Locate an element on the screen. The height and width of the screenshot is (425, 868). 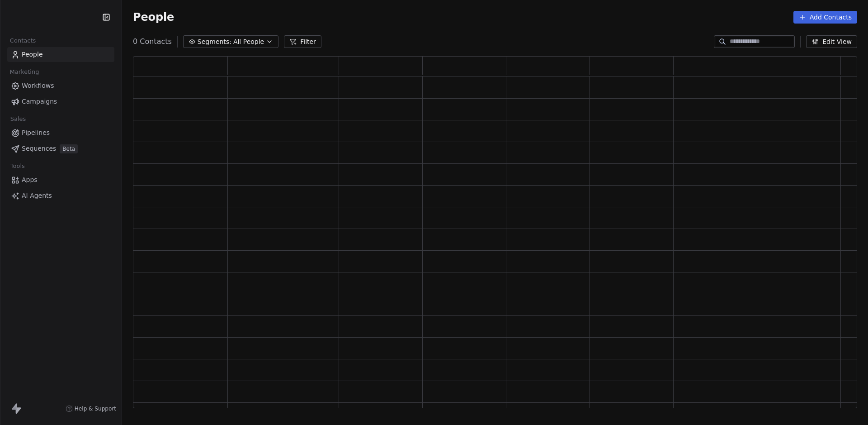
span: 0 Contacts is located at coordinates (153, 42).